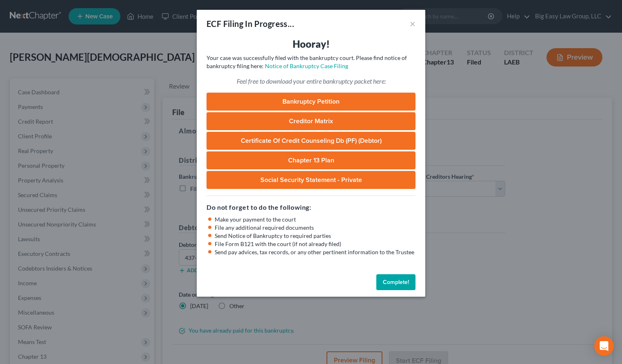  What do you see at coordinates (316, 236) in the screenshot?
I see `li: Send Notice of Bankruptcy to required parties` at bounding box center [316, 236].